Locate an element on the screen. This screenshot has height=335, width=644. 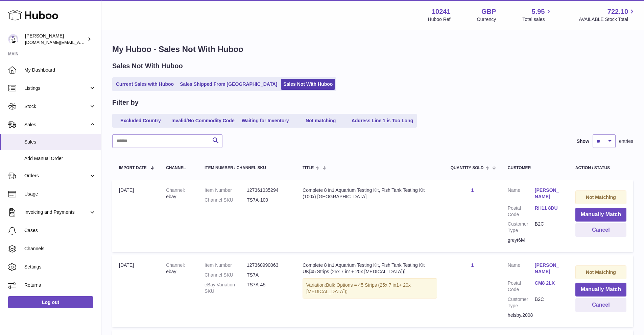
dd: 127361035294 is located at coordinates (268, 190).